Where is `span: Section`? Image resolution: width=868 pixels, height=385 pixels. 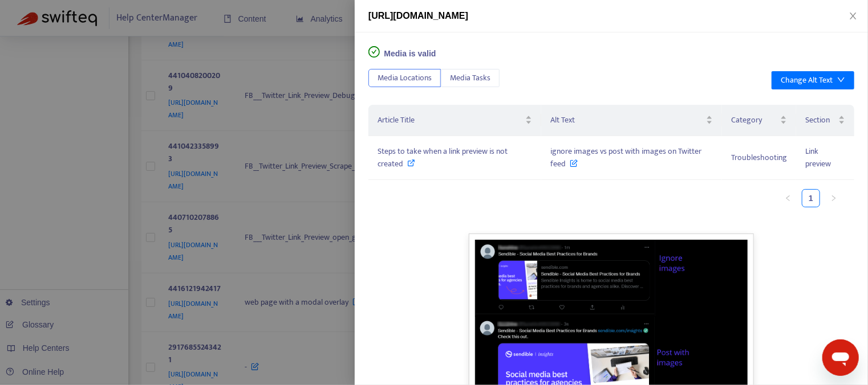
span: Section is located at coordinates (821, 120).